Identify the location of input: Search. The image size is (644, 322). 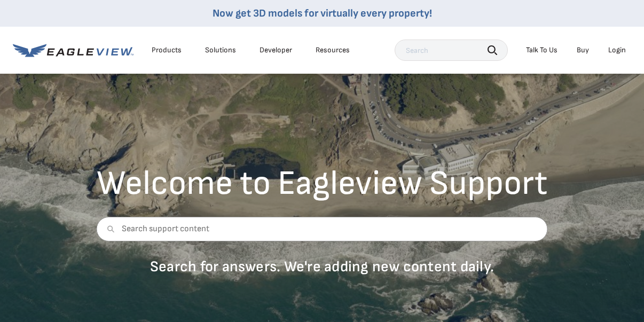
(451, 51).